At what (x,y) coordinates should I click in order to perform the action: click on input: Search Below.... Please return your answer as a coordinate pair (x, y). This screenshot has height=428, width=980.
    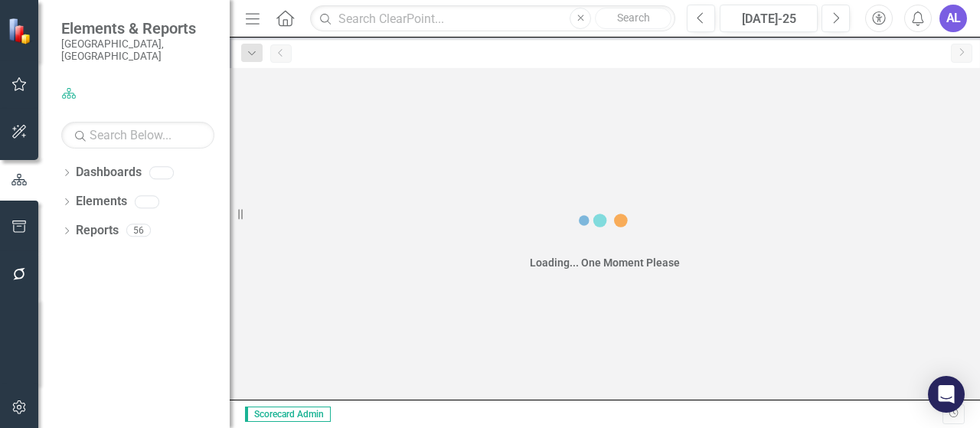
    Looking at the image, I should click on (138, 135).